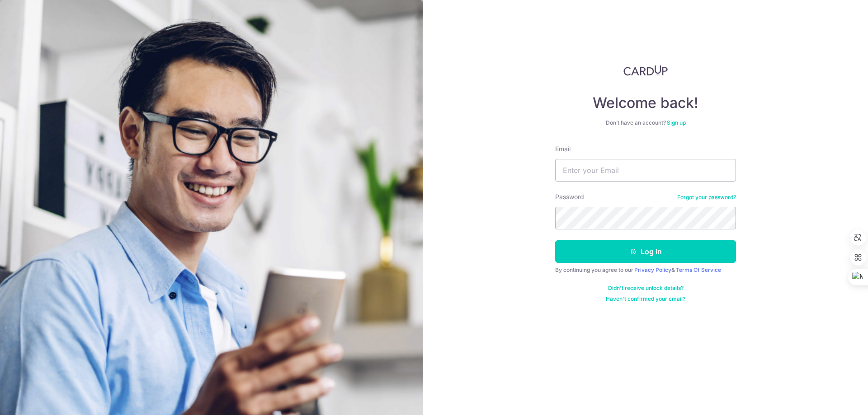 The image size is (868, 415). I want to click on a: Sign up, so click(676, 122).